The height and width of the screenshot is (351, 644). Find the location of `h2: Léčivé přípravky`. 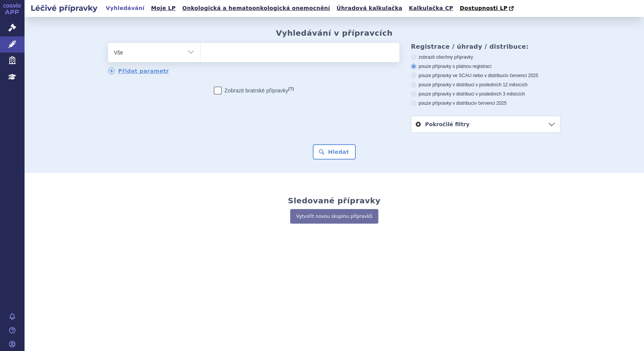

h2: Léčivé přípravky is located at coordinates (64, 8).